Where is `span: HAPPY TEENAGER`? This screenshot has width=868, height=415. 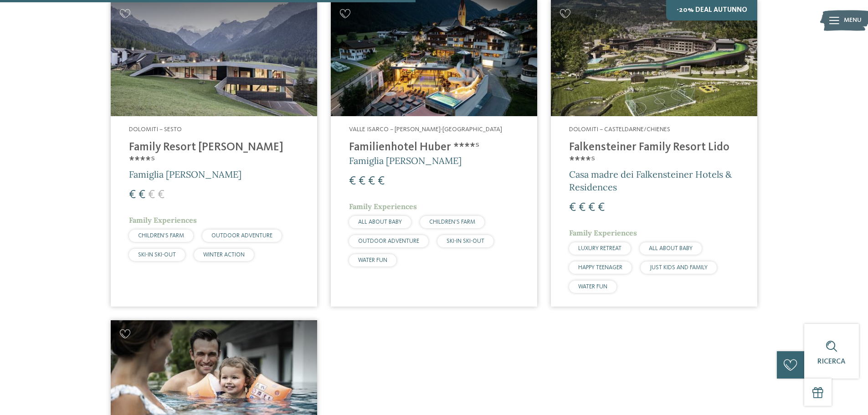 span: HAPPY TEENAGER is located at coordinates (600, 267).